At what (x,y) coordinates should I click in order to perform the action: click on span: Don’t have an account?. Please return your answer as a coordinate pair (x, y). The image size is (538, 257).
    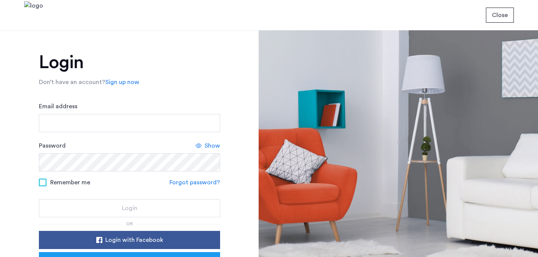
    Looking at the image, I should click on (72, 82).